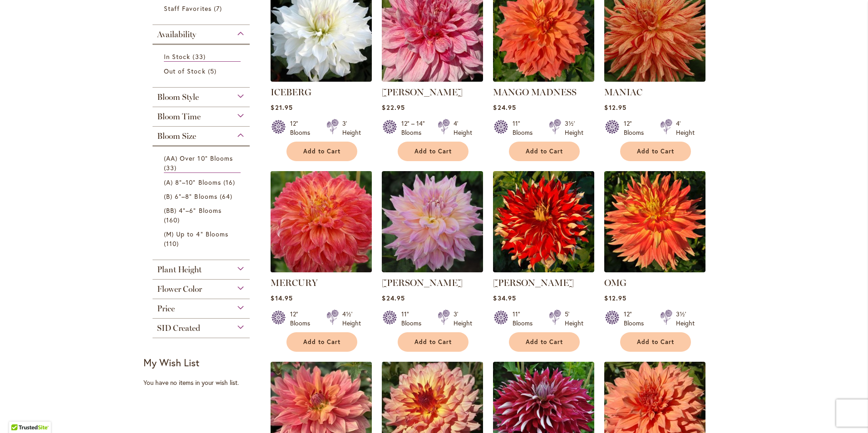 Image resolution: width=868 pixels, height=433 pixels. I want to click on span: Staff Favorites, so click(188, 9).